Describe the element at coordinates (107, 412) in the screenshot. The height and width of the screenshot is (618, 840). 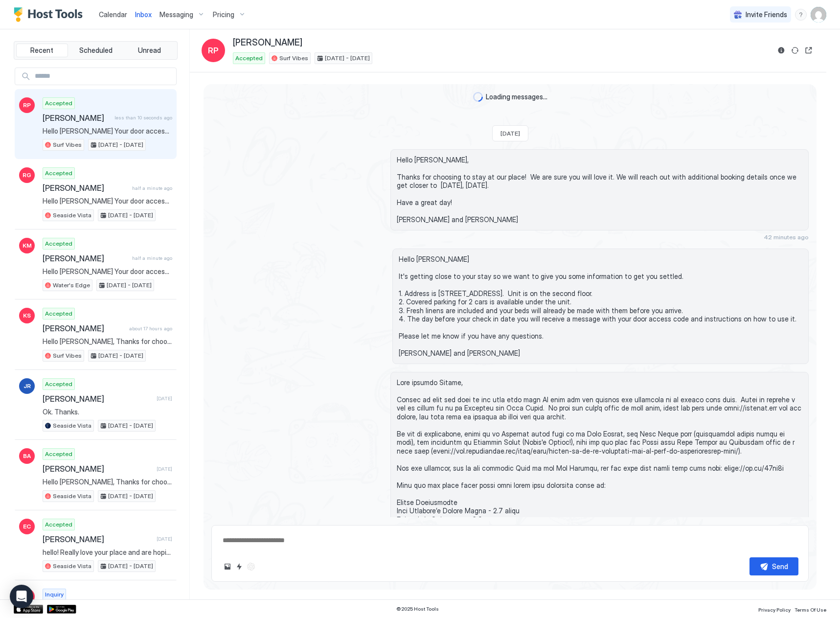
I see `span: Ok. Thanks.` at that location.